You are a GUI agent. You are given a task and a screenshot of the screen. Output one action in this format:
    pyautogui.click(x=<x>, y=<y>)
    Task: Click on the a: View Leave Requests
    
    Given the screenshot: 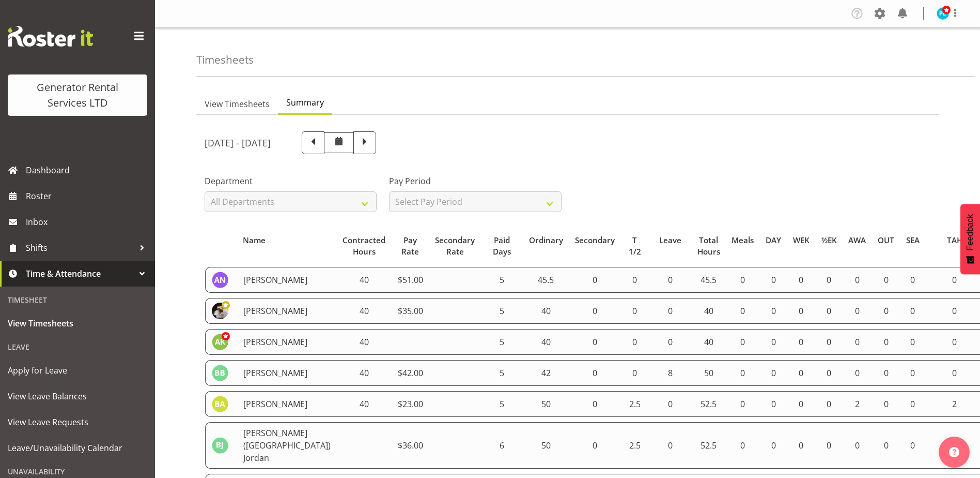 What is the action you would take?
    pyautogui.click(x=77, y=422)
    